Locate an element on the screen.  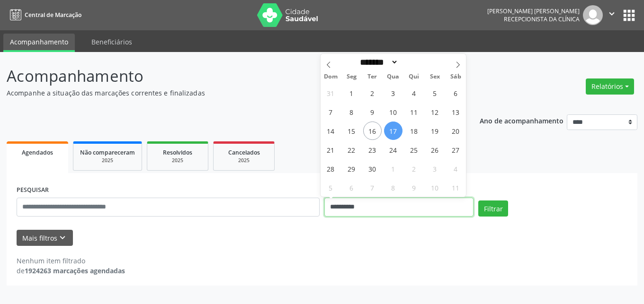
span: Setembro 15, 2025 is located at coordinates (351, 131).